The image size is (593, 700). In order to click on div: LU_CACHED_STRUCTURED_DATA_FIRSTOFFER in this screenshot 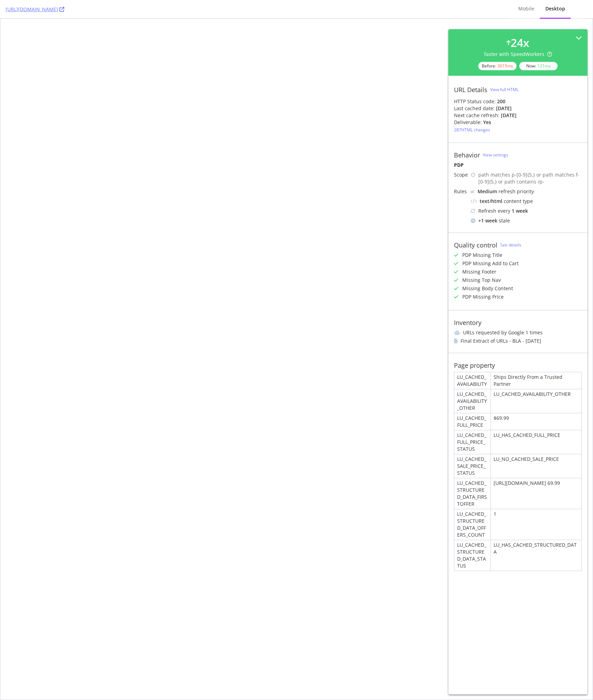, I will do `click(473, 494)`.